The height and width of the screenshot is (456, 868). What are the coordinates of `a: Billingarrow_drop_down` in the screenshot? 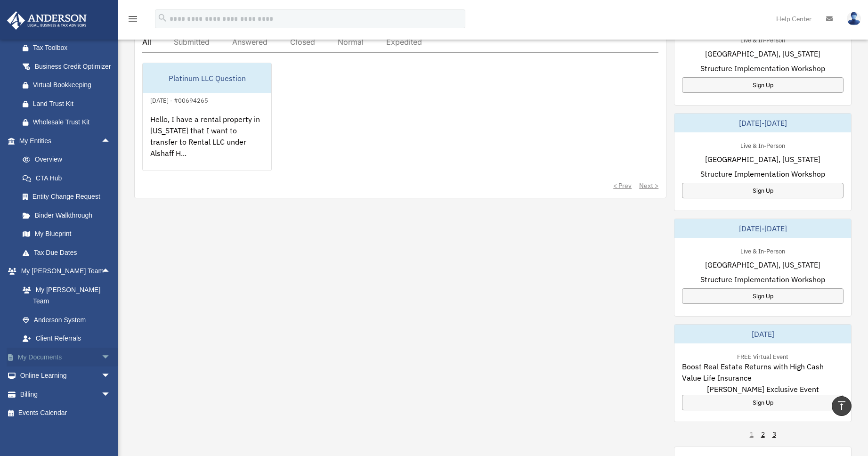 It's located at (65, 395).